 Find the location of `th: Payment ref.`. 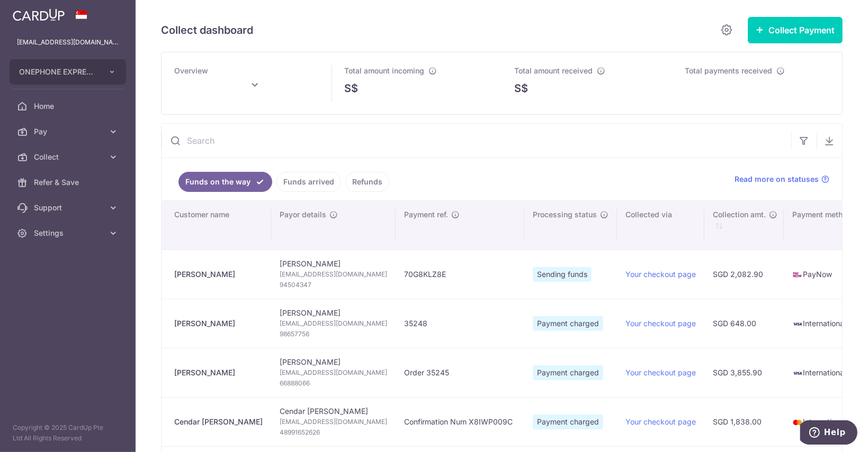

th: Payment ref. is located at coordinates (459, 225).